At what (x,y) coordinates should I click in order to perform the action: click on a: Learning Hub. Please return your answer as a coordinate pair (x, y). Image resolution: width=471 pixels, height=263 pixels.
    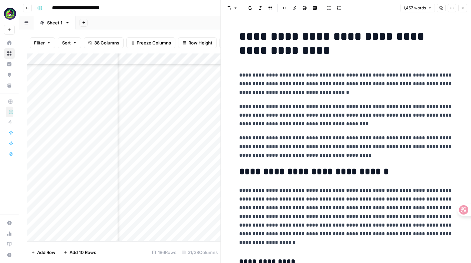
    Looking at the image, I should click on (9, 244).